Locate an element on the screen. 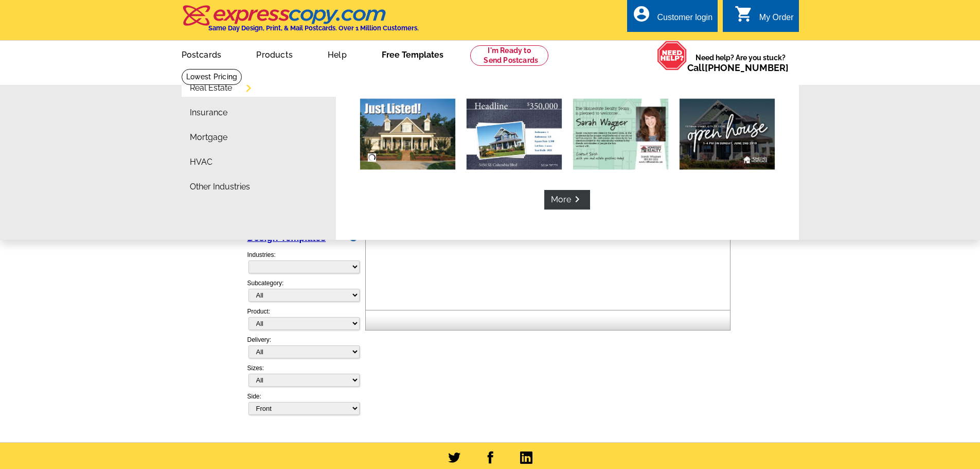  div: Industries: is located at coordinates (303, 262).